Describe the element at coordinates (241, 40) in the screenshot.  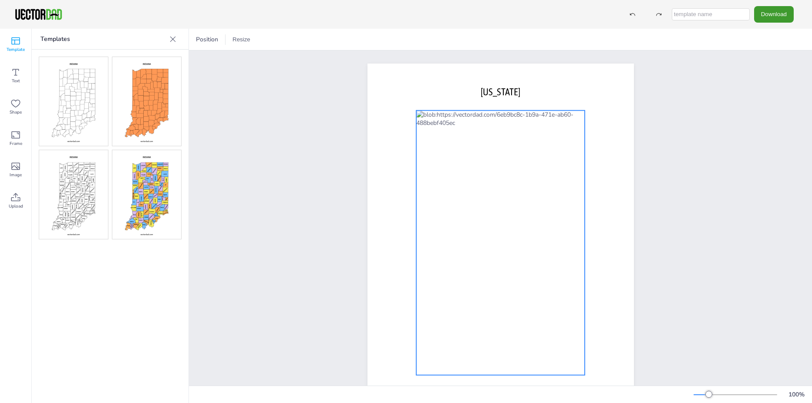
I see `button: Resize` at that location.